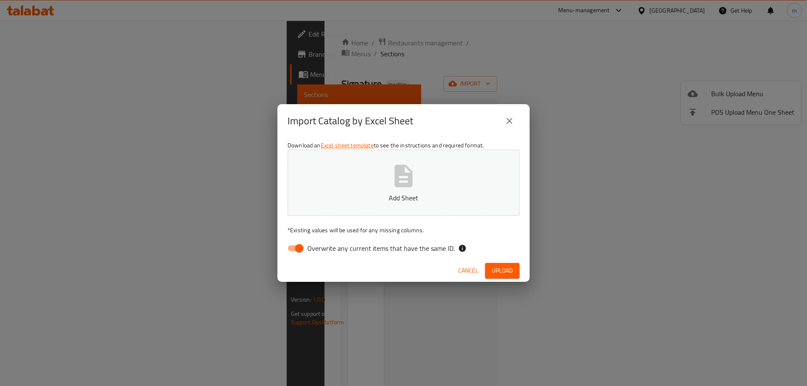  I want to click on button: Upload, so click(502, 271).